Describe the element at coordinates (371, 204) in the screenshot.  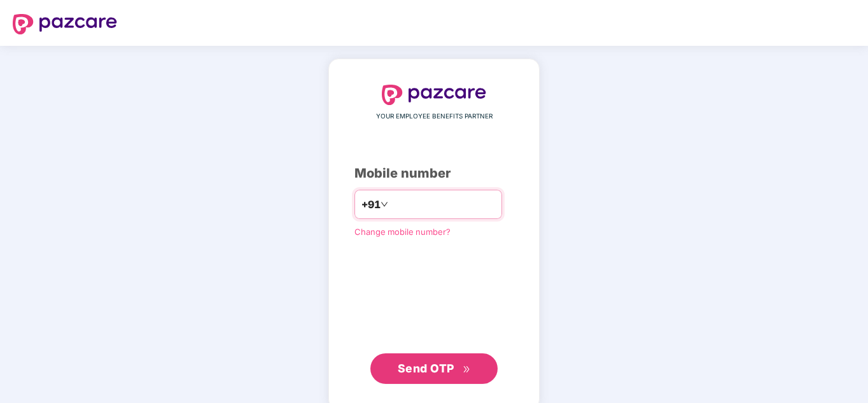
I see `span: +91` at that location.